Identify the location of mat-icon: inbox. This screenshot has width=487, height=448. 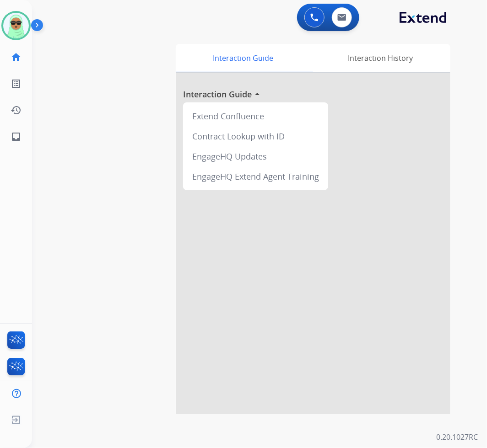
(16, 137).